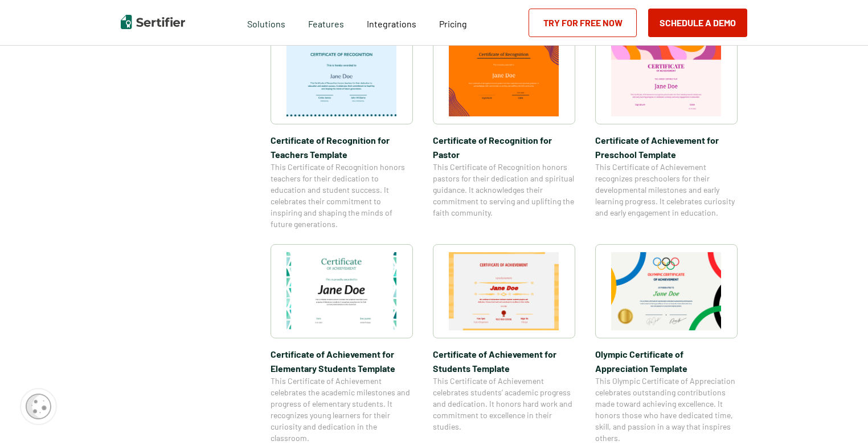 Image resolution: width=868 pixels, height=445 pixels. Describe the element at coordinates (453, 22) in the screenshot. I see `a: Pricing` at that location.